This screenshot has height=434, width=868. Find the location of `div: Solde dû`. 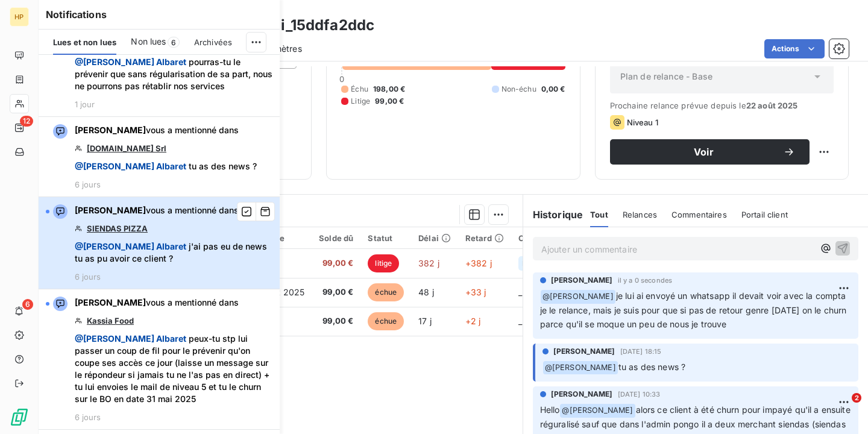

div: Solde dû is located at coordinates (336, 238).